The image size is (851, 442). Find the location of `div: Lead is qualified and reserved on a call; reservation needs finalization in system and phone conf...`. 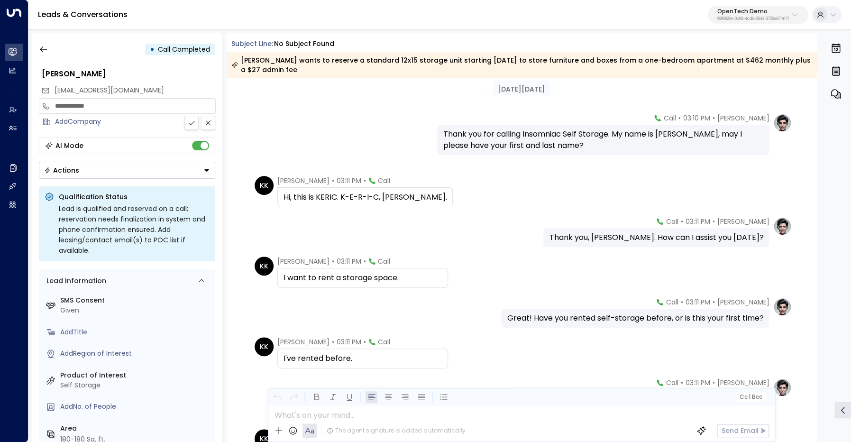

div: Lead is qualified and reserved on a call; reservation needs finalization in system and phone conf... is located at coordinates (134, 229).